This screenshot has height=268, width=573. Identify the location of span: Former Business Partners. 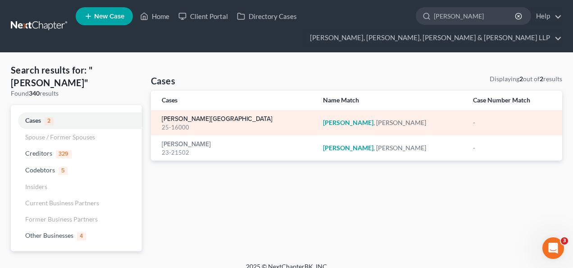
(61, 219).